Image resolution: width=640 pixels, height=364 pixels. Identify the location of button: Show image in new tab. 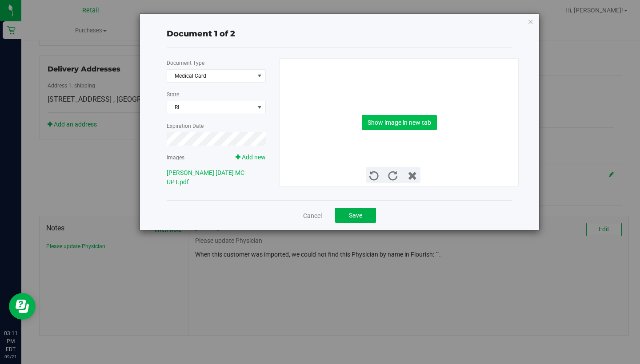
(399, 122).